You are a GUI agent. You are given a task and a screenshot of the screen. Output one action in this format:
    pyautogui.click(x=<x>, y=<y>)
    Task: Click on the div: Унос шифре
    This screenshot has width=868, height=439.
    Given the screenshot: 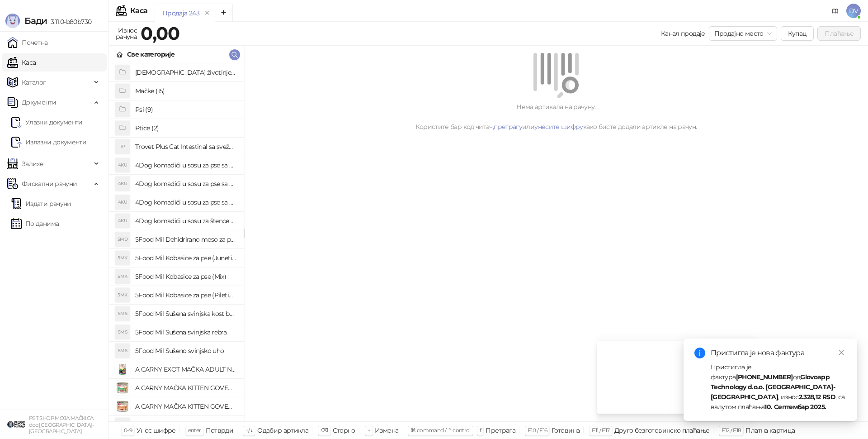 What is the action you would take?
    pyautogui.click(x=156, y=430)
    